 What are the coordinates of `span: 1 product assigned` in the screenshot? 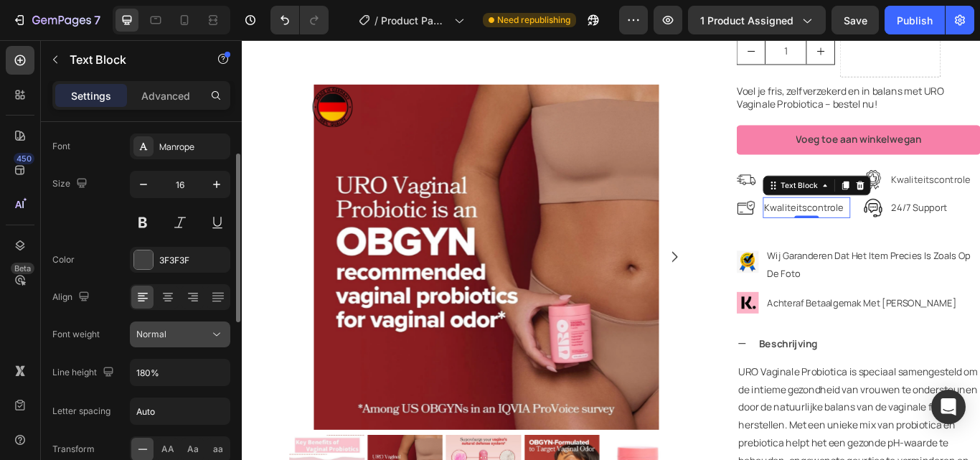 It's located at (747, 20).